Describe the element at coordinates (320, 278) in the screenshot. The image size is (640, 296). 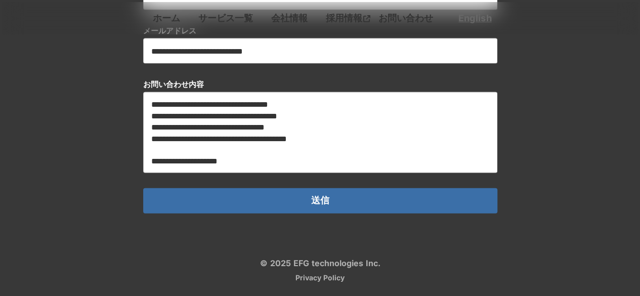
I see `a: Privacy Policy` at that location.